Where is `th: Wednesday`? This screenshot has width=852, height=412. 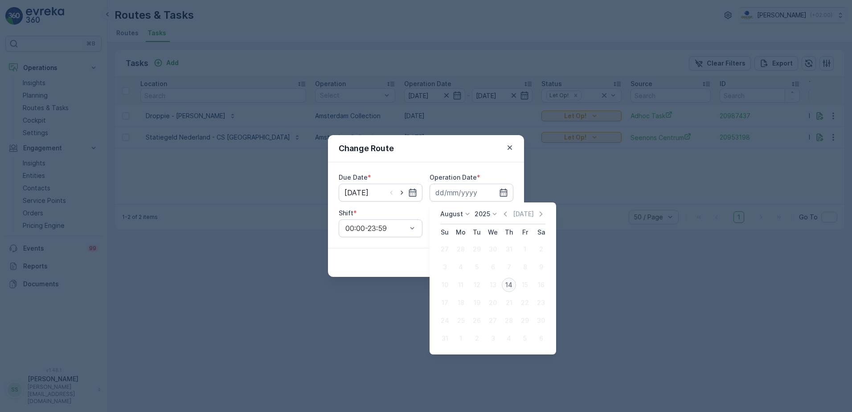
th: Wednesday is located at coordinates (493, 232).